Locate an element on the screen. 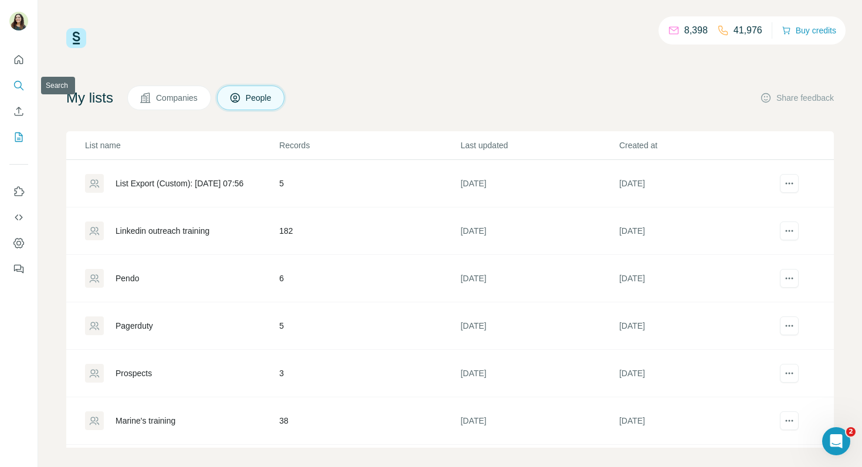 The image size is (862, 467). button: Share feedback is located at coordinates (797, 98).